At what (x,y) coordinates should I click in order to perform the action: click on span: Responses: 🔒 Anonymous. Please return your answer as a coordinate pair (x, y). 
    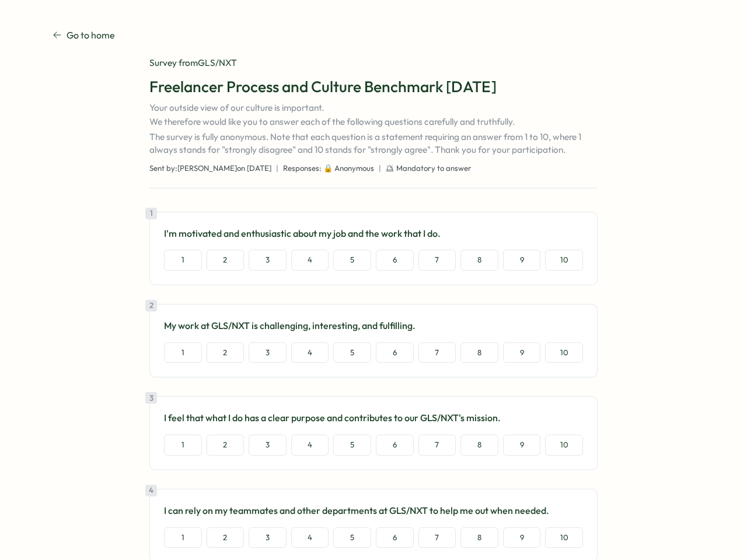
    Looking at the image, I should click on (328, 168).